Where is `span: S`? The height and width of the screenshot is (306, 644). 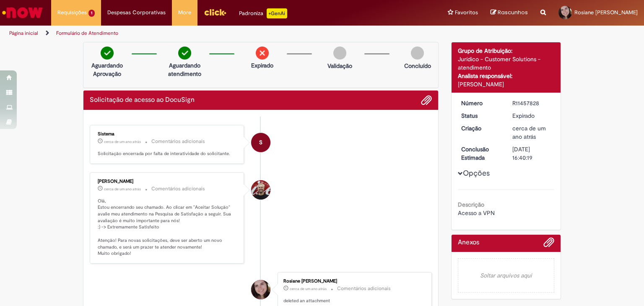
span: S is located at coordinates (261, 143).